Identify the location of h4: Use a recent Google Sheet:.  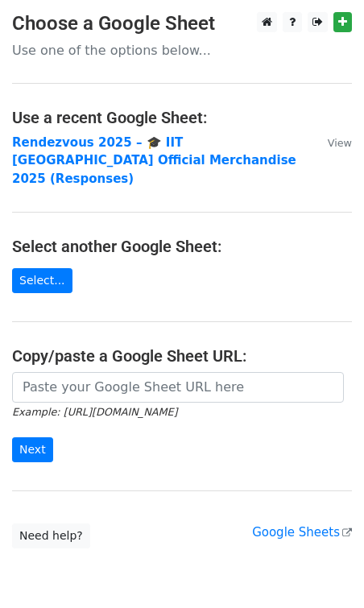
(182, 117).